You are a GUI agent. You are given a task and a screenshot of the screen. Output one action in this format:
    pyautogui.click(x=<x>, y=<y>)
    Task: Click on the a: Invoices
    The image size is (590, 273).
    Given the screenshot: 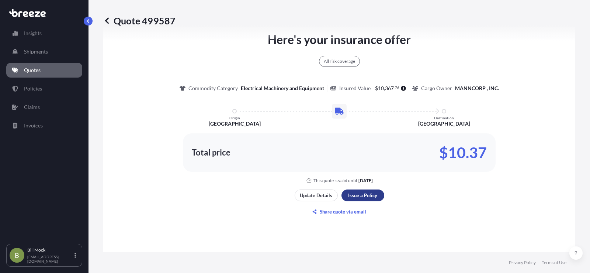 What is the action you would take?
    pyautogui.click(x=44, y=125)
    